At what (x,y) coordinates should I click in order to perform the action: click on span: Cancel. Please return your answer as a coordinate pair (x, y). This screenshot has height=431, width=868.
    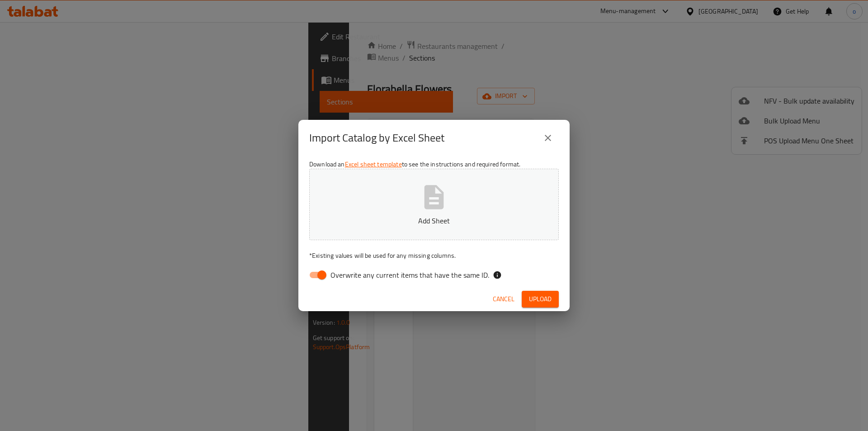
    Looking at the image, I should click on (504, 299).